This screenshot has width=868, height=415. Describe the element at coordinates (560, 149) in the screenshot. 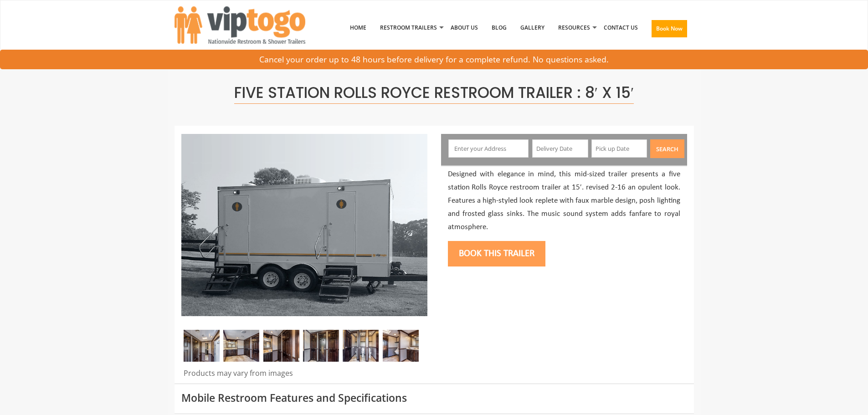

I see `input: Delivery Date` at that location.